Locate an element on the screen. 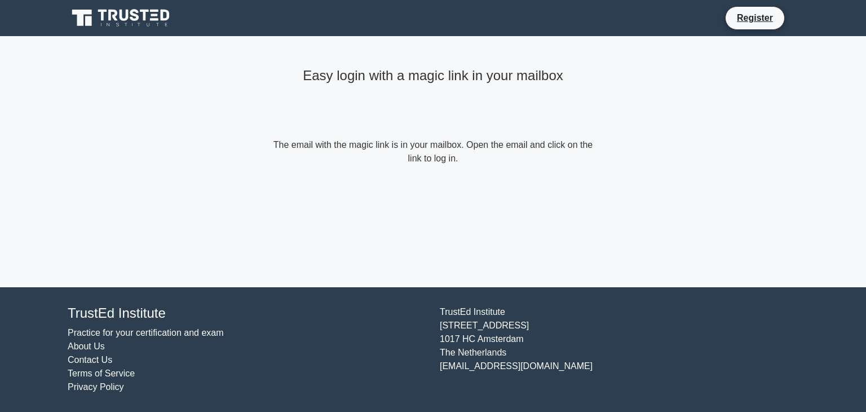 Image resolution: width=866 pixels, height=412 pixels. a: Register is located at coordinates (755, 17).